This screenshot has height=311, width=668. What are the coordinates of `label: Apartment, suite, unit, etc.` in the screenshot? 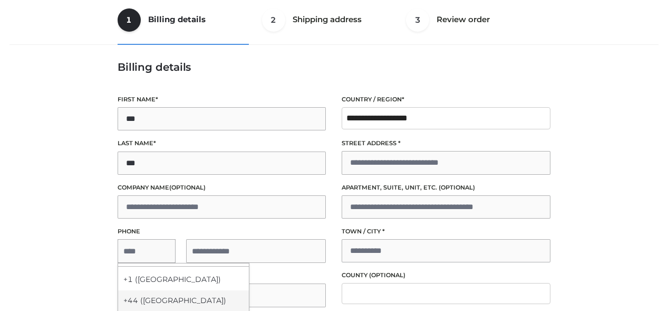 It's located at (446, 187).